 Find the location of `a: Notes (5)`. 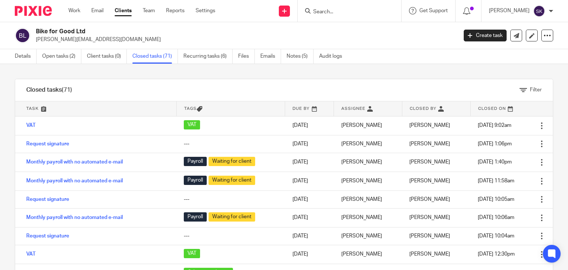

a: Notes (5) is located at coordinates (300, 56).